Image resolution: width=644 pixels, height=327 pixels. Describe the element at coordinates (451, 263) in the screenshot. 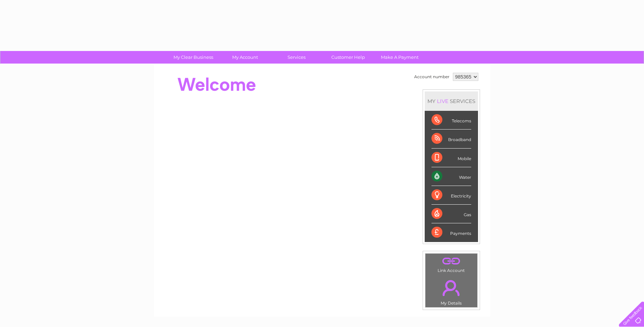

I see `td: Link Account` at that location.